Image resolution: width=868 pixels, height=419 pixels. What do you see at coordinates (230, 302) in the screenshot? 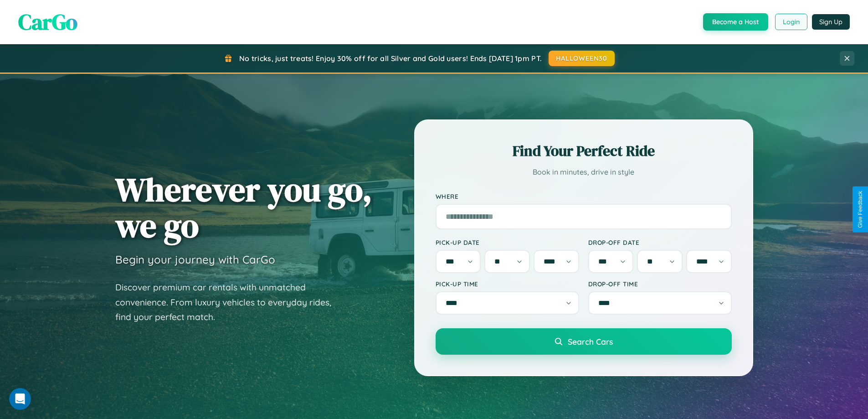
I see `p: Discover premium car rentals with unmatched convenience. From luxury vehicles to everyday rides, ...` at bounding box center [230, 302].